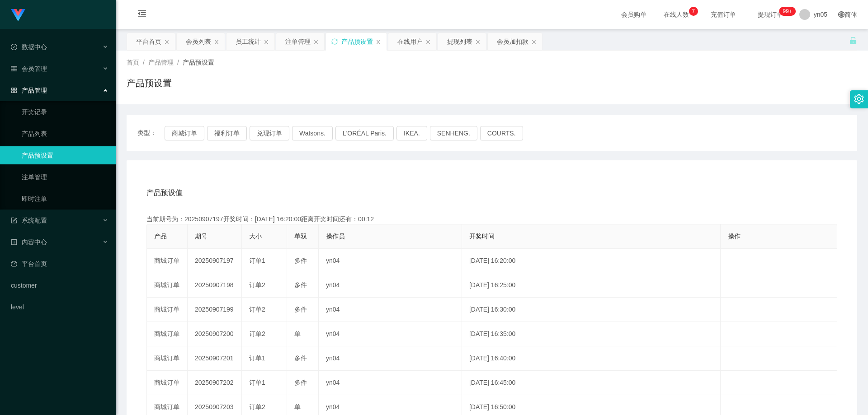 Image resolution: width=868 pixels, height=415 pixels. Describe the element at coordinates (14, 47) in the screenshot. I see `i: 图标: check-circle-o` at that location.